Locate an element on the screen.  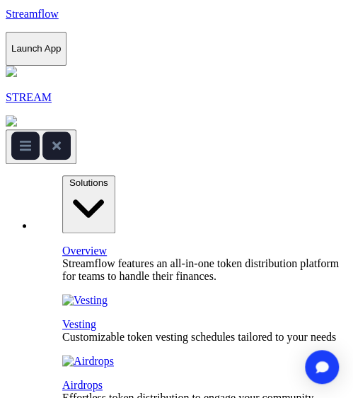
img: Vesting is located at coordinates (85, 301).